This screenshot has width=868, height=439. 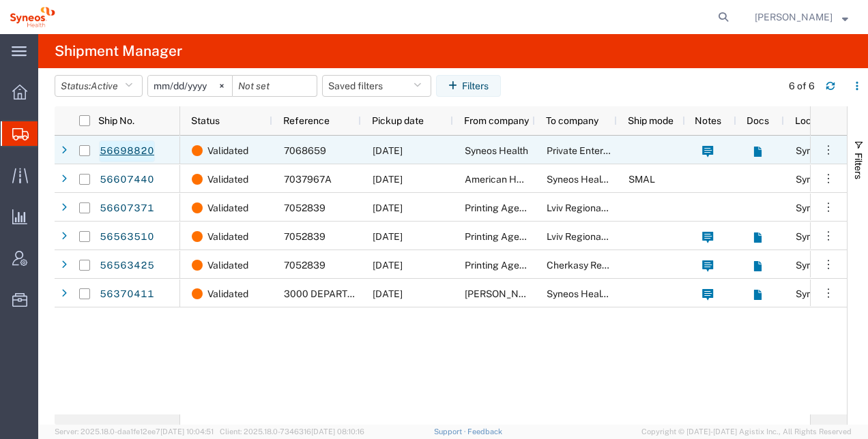 I want to click on span: SMAL, so click(x=642, y=180).